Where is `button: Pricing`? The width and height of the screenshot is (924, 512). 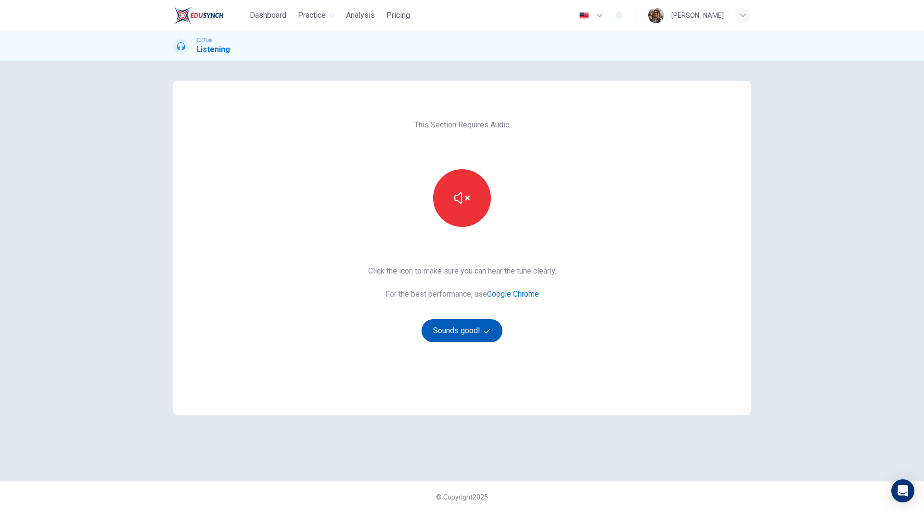
button: Pricing is located at coordinates (398, 15).